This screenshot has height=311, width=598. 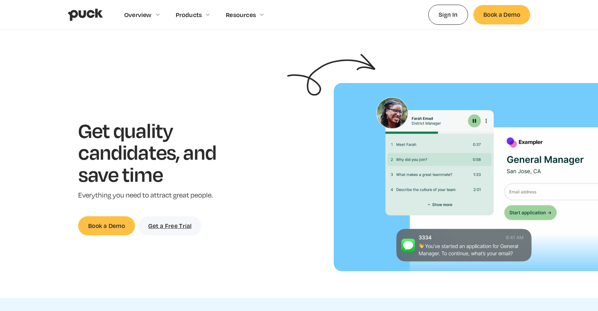 I want to click on div: Products, so click(x=189, y=15).